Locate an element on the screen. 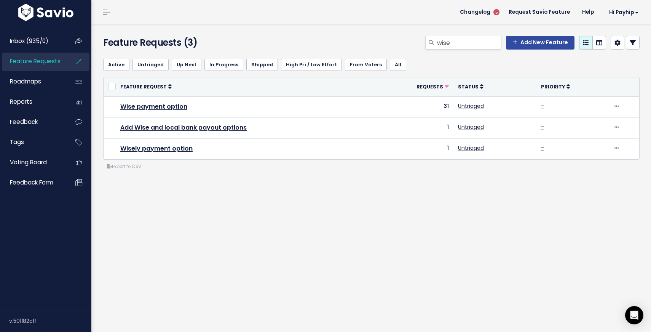 The image size is (651, 332). span: Reports is located at coordinates (21, 101).